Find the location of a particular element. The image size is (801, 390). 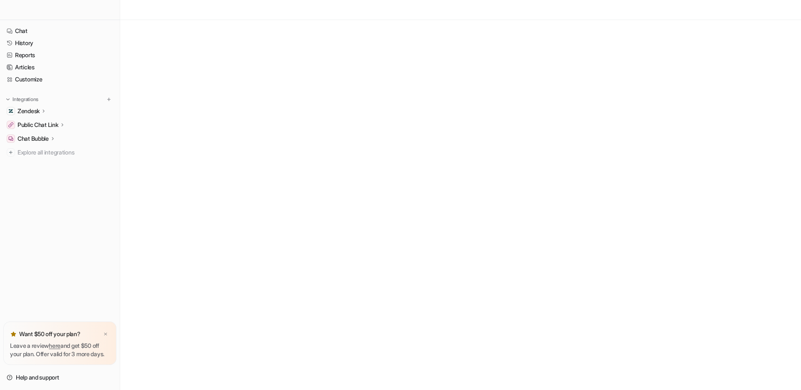

img: x is located at coordinates (106, 334).